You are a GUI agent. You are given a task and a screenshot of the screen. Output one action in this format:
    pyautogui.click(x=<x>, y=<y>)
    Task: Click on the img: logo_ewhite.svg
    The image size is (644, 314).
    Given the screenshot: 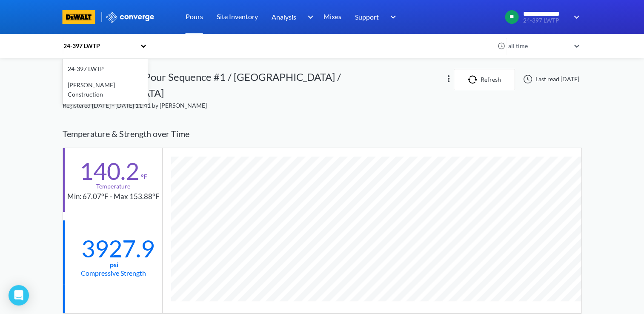 What is the action you would take?
    pyautogui.click(x=130, y=17)
    